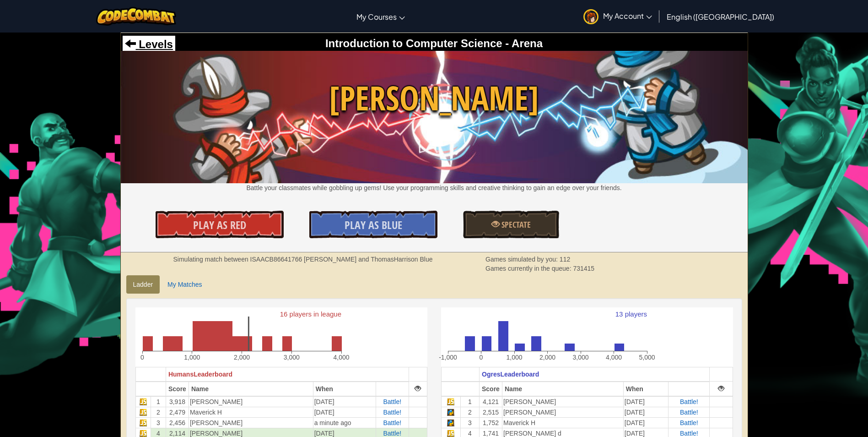 This screenshot has height=437, width=868. I want to click on img: avatar, so click(591, 16).